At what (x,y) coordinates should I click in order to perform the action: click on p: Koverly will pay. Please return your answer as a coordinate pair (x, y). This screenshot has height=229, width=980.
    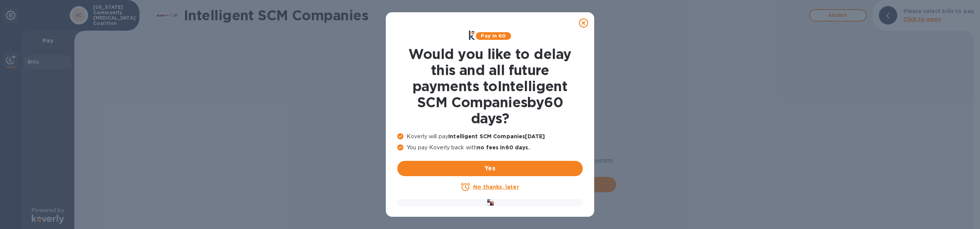
    Looking at the image, I should click on (490, 136).